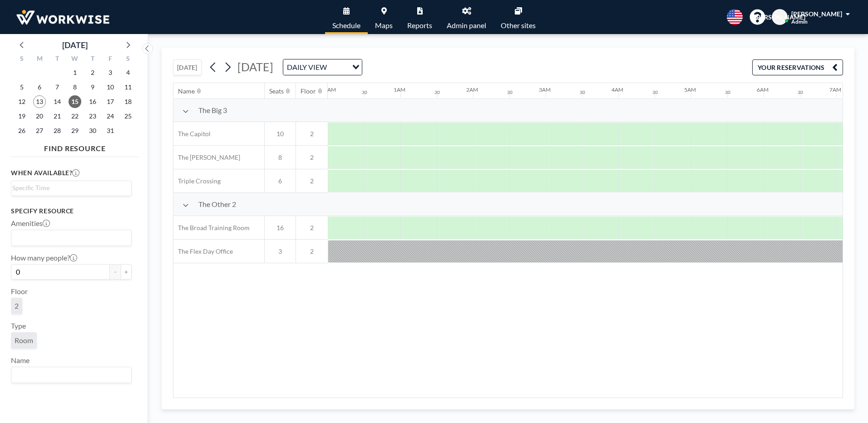 The width and height of the screenshot is (868, 423). Describe the element at coordinates (57, 87) in the screenshot. I see `span: Tuesday, October 7, 2025` at that location.